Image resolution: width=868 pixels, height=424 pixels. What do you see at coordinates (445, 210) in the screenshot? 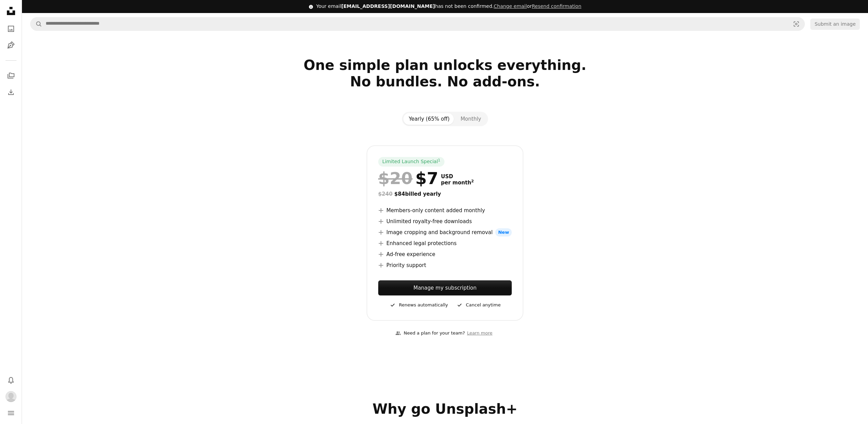
I see `li: Members-only content added monthly` at bounding box center [445, 210].